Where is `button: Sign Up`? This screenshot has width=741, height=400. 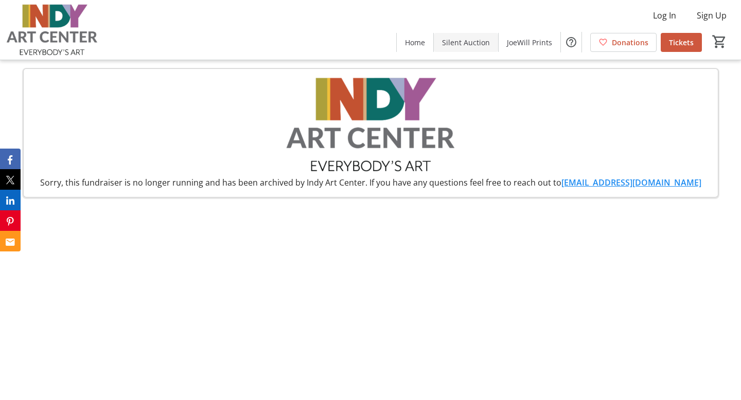 button: Sign Up is located at coordinates (711, 15).